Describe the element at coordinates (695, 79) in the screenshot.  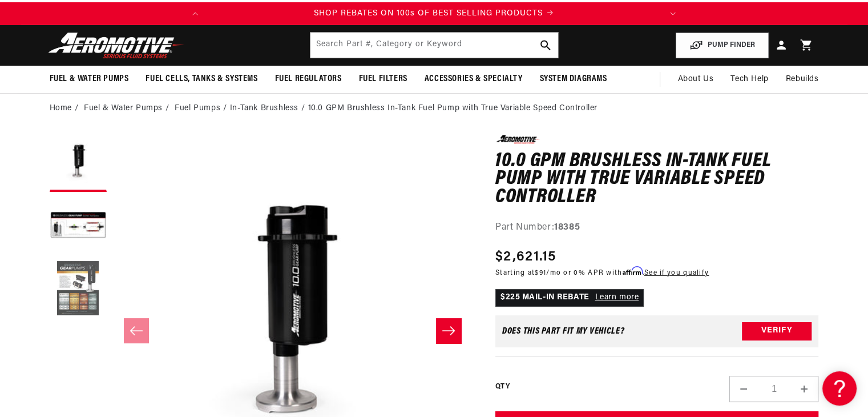
I see `span: About Us` at that location.